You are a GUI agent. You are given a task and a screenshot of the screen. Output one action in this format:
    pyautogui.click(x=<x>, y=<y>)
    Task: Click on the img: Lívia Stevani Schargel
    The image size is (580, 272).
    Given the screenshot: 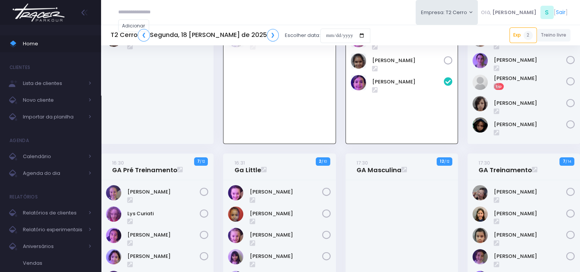 What is the action you would take?
    pyautogui.click(x=480, y=61)
    